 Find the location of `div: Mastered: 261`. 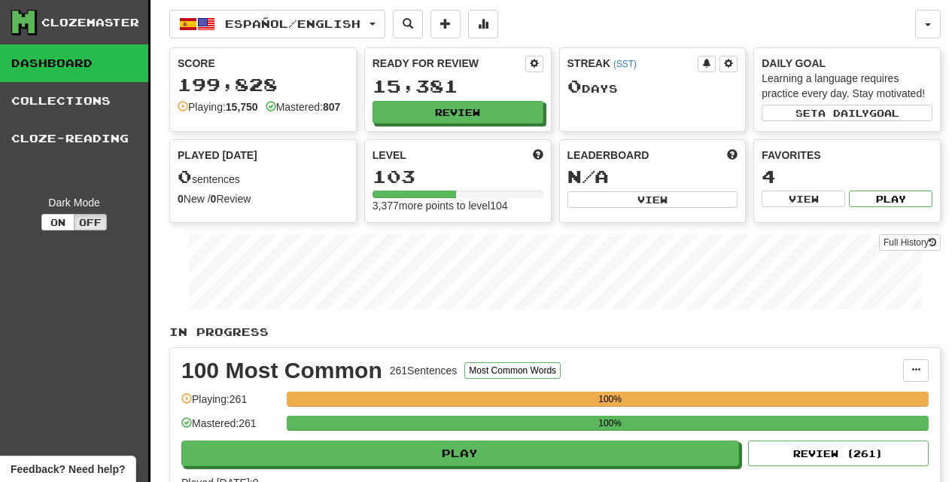

div: Mastered: 261 is located at coordinates (230, 428).